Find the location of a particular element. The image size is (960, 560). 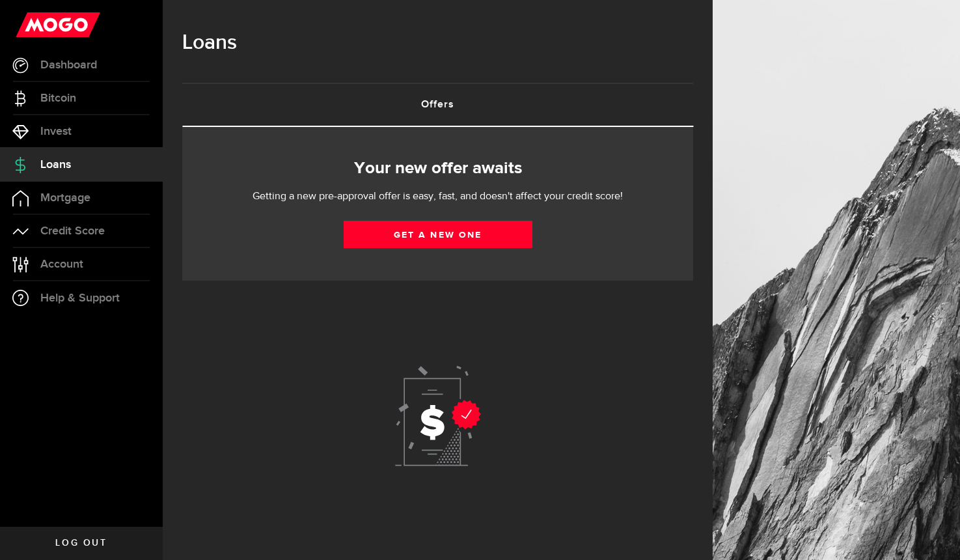

p: Getting a new pre-approval offer is easy, fast, and doesn't affect your credit score! is located at coordinates (438, 196).